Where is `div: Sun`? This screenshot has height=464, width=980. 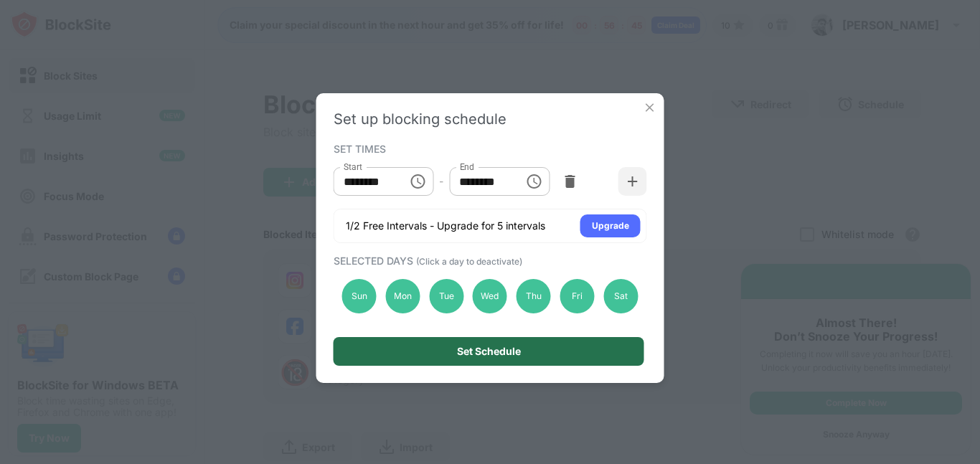 div: Sun is located at coordinates (359, 297).